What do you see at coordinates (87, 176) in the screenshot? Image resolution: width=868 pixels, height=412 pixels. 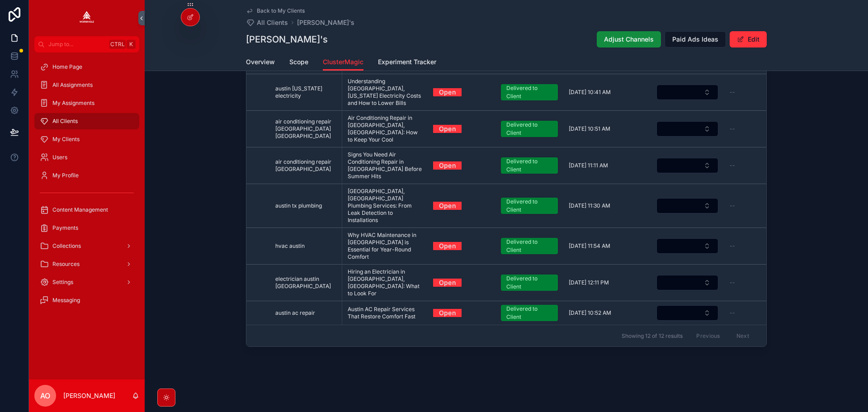 I see `a: My Profile` at bounding box center [87, 176].